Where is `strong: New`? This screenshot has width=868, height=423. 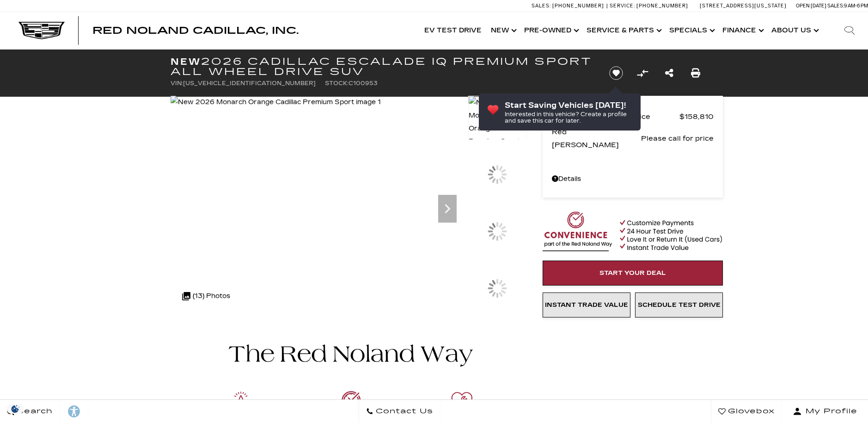 strong: New is located at coordinates (186, 61).